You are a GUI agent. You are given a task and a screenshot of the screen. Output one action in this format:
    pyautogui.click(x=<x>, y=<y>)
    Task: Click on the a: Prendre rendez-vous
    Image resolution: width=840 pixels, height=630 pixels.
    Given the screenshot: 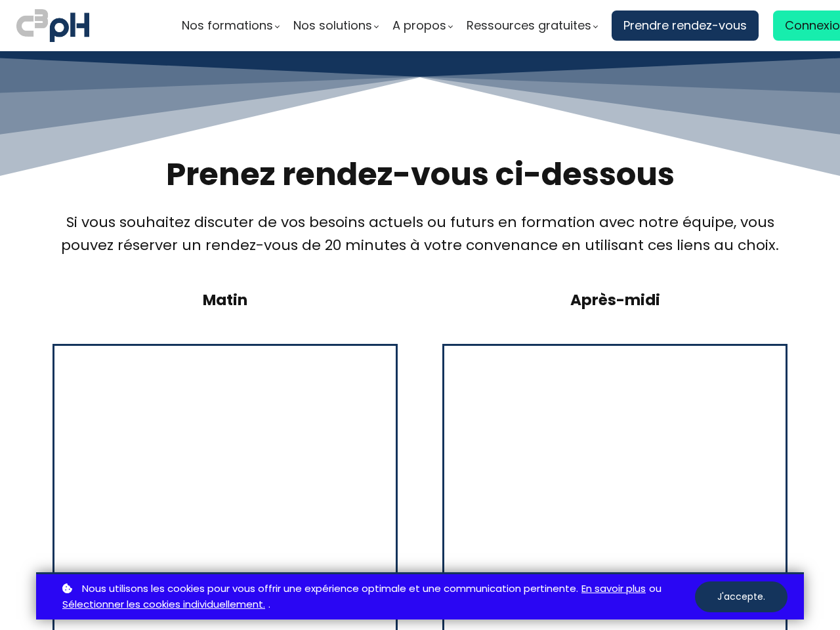 What is the action you would take?
    pyautogui.click(x=685, y=25)
    